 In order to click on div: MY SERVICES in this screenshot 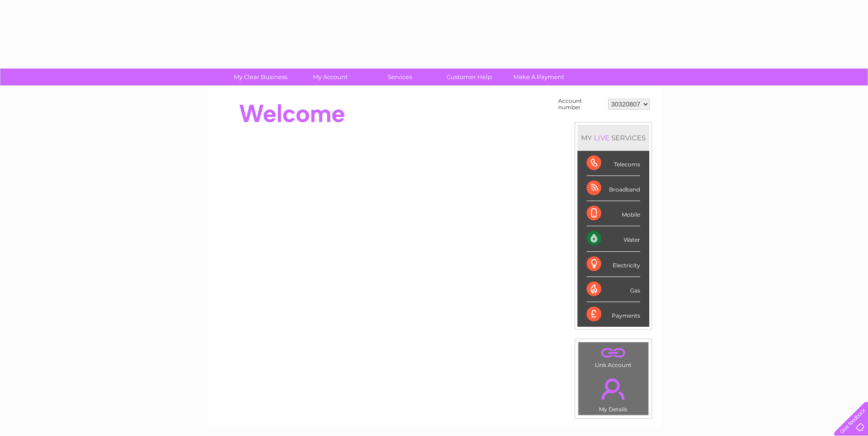, I will do `click(613, 138)`.